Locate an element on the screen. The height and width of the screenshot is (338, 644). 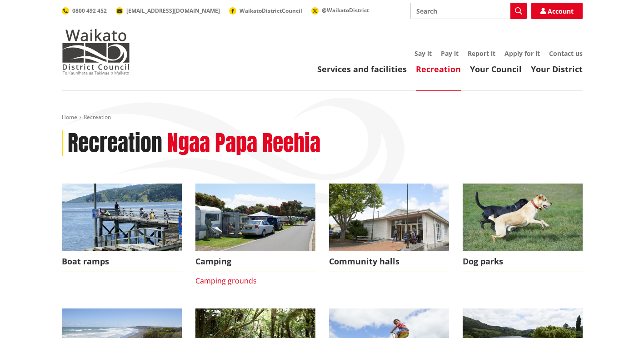
a: Ngaruawahia Memorial Hall Community halls is located at coordinates (389, 227).